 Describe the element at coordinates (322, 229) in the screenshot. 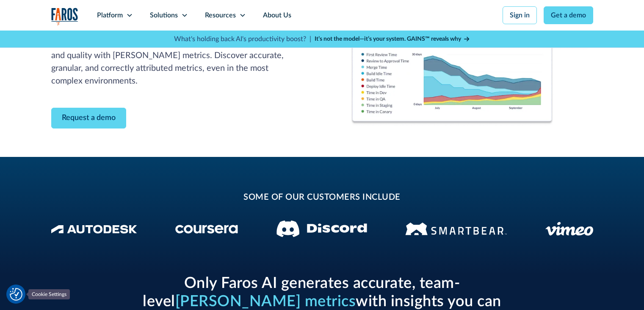

I see `img: Discord logo` at that location.